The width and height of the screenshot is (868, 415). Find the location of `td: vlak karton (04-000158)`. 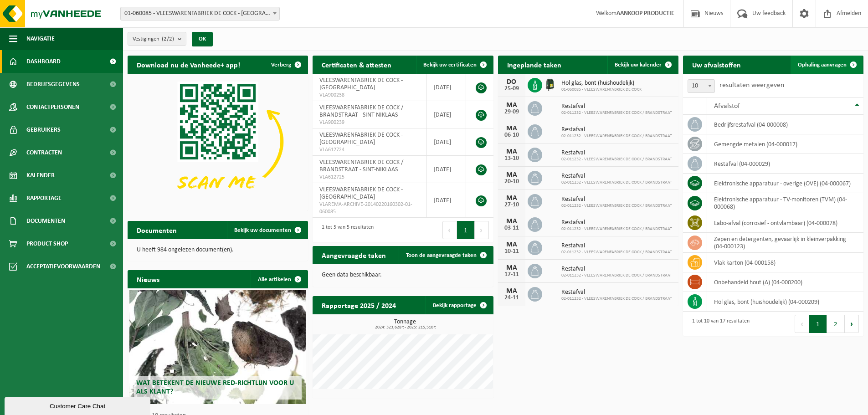

td: vlak karton (04-000158) is located at coordinates (785, 262).